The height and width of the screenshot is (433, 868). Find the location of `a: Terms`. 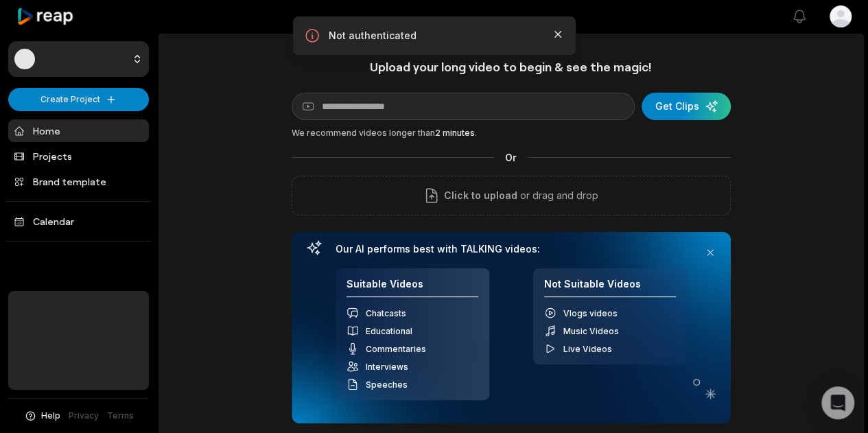

a: Terms is located at coordinates (120, 416).